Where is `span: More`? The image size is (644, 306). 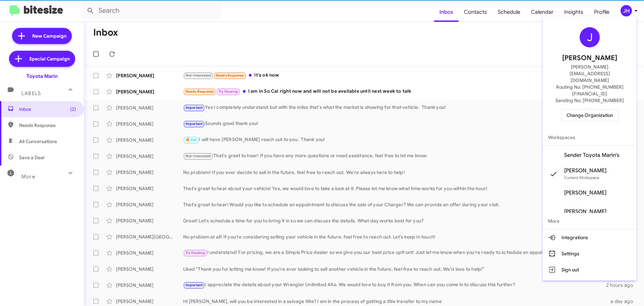
span: More is located at coordinates (590, 221).